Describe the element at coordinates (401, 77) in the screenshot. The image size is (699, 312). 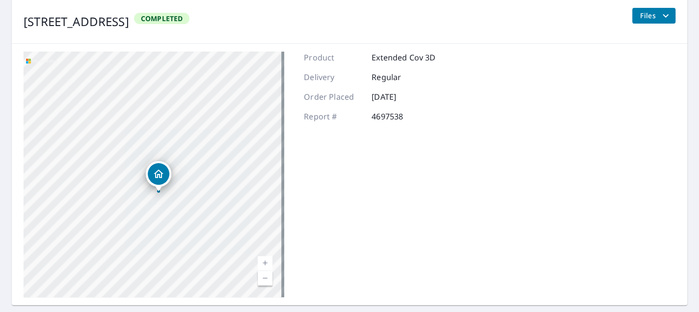
I see `p: Regular` at that location.